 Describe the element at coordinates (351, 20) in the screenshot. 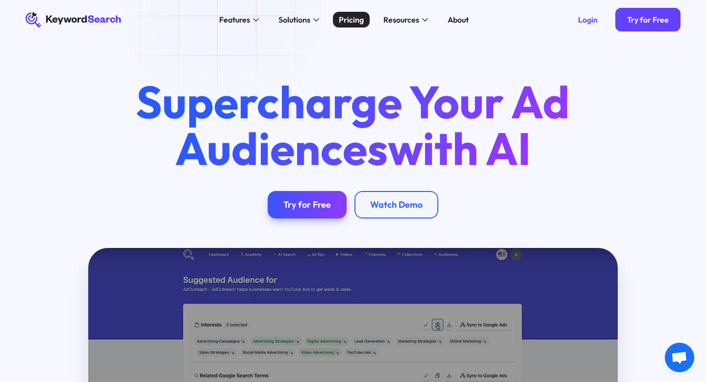

I see `div: Pricing` at that location.